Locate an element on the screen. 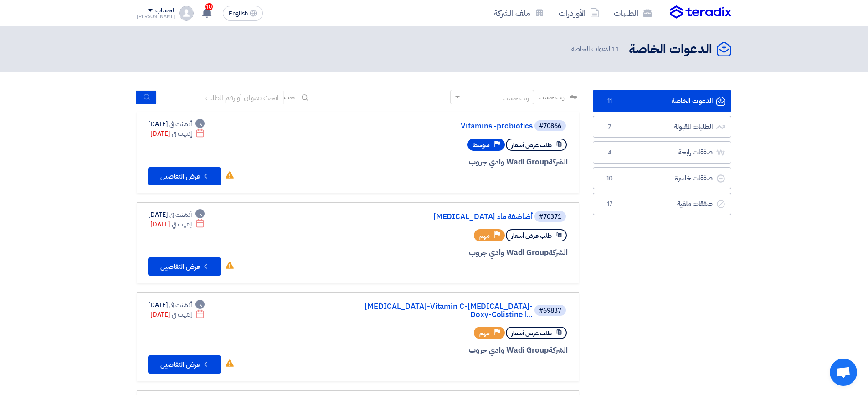  a: الطلبات is located at coordinates (632, 13).